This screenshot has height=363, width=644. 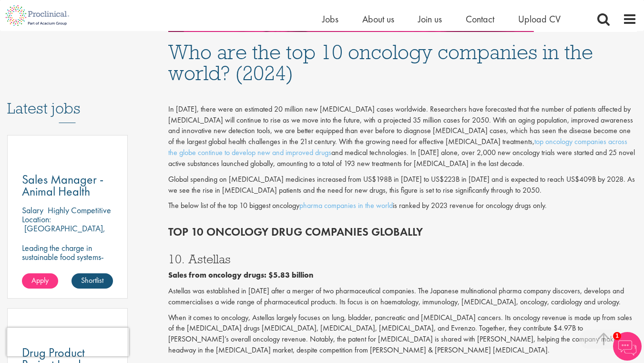 What do you see at coordinates (32, 210) in the screenshot?
I see `span: Salary` at bounding box center [32, 210].